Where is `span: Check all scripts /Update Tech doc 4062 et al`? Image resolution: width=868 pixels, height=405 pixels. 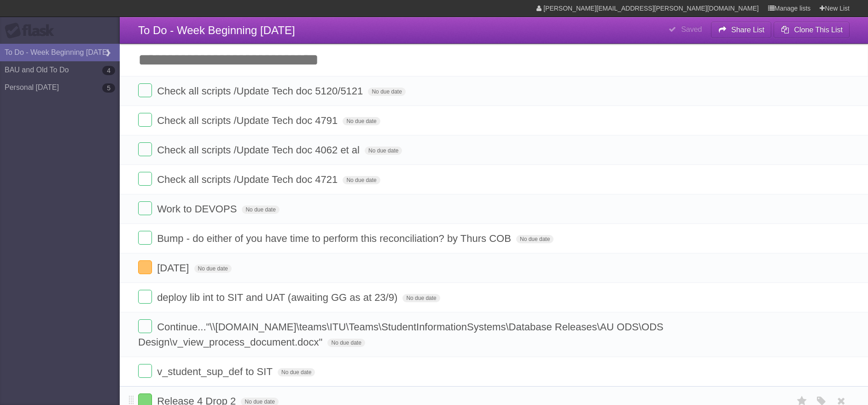 span: Check all scripts /Update Tech doc 4062 et al is located at coordinates (259, 150).